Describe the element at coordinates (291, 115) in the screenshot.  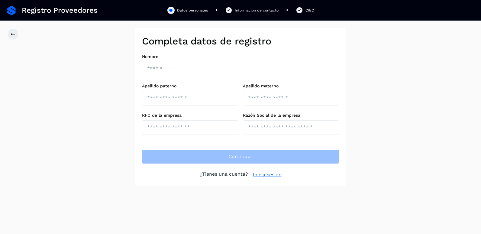
I see `label: Razón Social de la empresa` at that location.